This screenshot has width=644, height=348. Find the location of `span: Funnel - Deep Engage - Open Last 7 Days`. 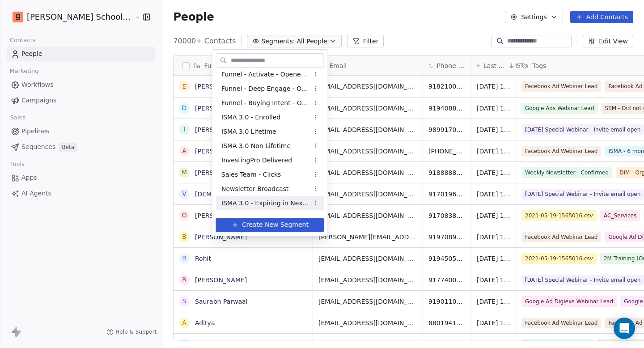

span: Funnel - Deep Engage - Open Last 7 Days is located at coordinates (265, 89).